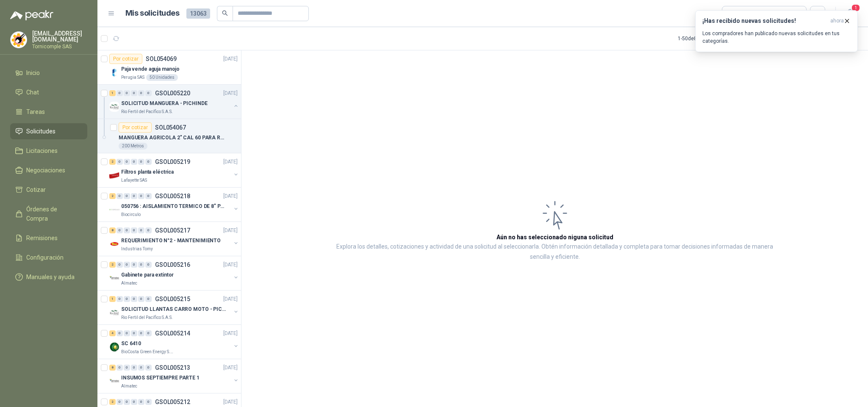  What do you see at coordinates (169, 136) in the screenshot?
I see `a: Por cotizarSOL054067MANGUERA AGRICOLA 2" CAL 60 PARA RIEGO200 Metros` at bounding box center [169, 136].